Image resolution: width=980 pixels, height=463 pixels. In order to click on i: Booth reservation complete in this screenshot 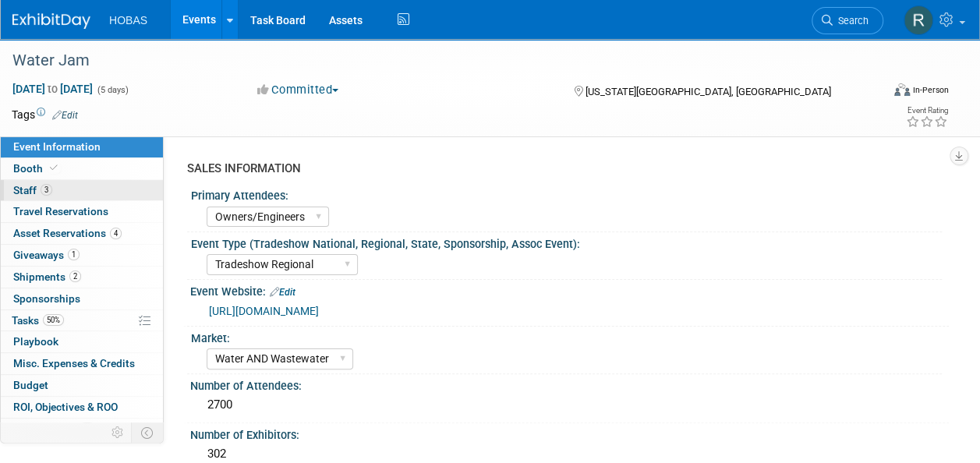, I will do `click(54, 167)`.